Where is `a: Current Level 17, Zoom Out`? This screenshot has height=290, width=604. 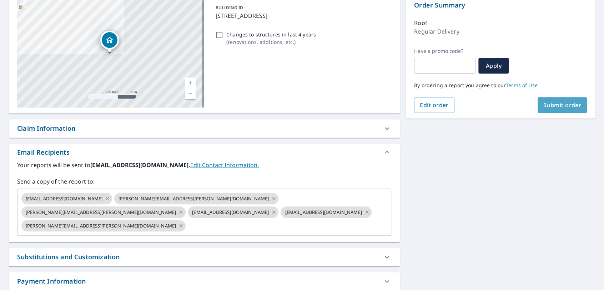
a: Current Level 17, Zoom Out is located at coordinates (190, 94).